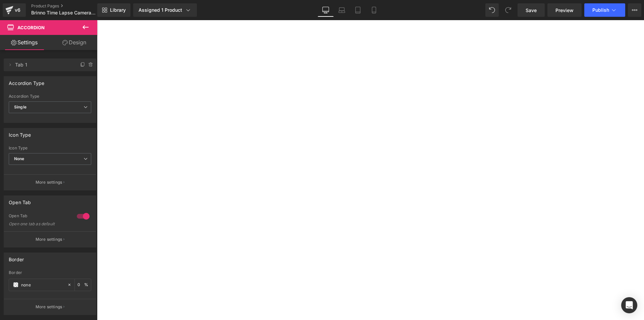 This screenshot has width=644, height=320. I want to click on a: Mobile, so click(374, 10).